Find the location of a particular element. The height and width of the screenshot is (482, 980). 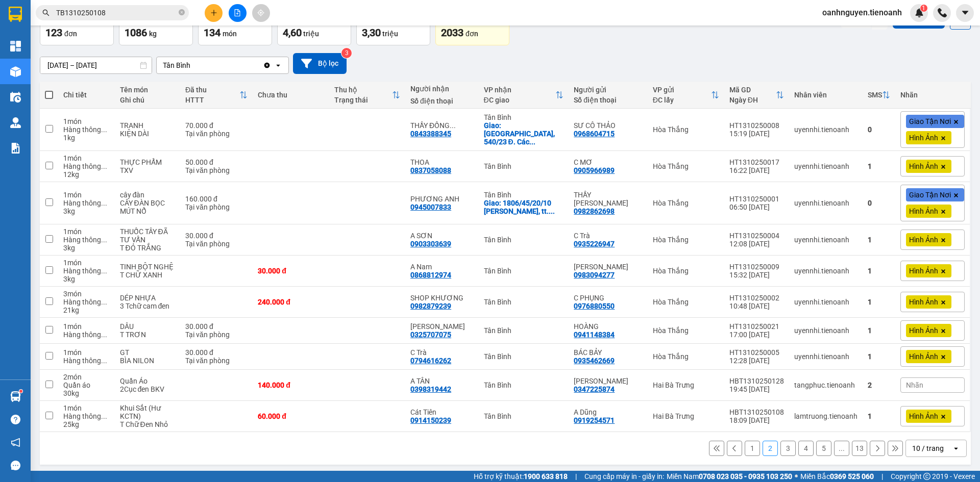

div: 3 kg is located at coordinates (86, 247).